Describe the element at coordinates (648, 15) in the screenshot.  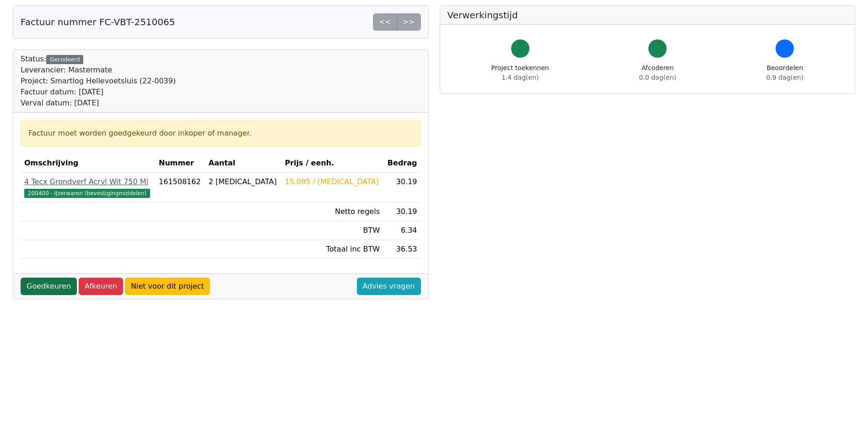
I see `h5: Verwerkingstijd` at that location.